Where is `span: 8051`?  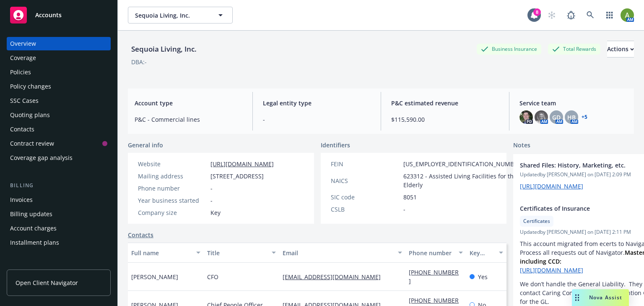
span: 8051 is located at coordinates (410, 197).